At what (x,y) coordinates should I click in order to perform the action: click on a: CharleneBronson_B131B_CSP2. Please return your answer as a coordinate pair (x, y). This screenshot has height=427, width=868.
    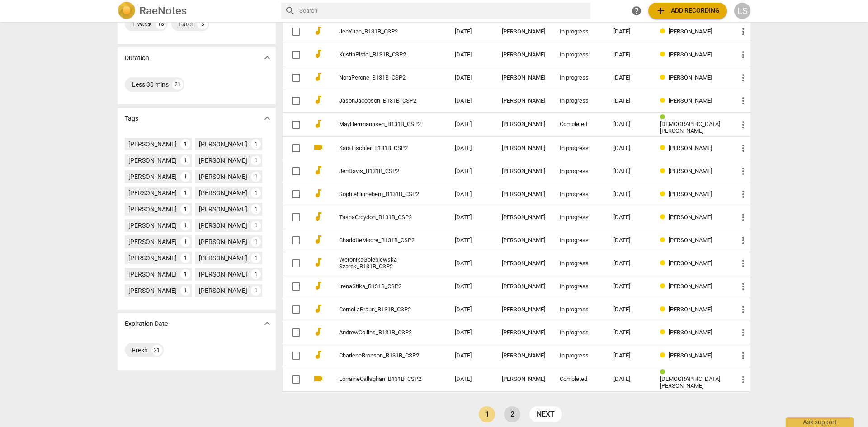
    Looking at the image, I should click on (380, 355).